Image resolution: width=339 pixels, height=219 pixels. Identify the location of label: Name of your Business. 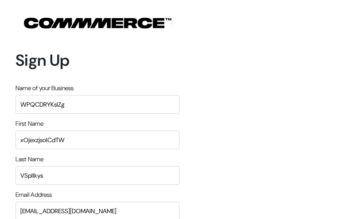
(44, 88).